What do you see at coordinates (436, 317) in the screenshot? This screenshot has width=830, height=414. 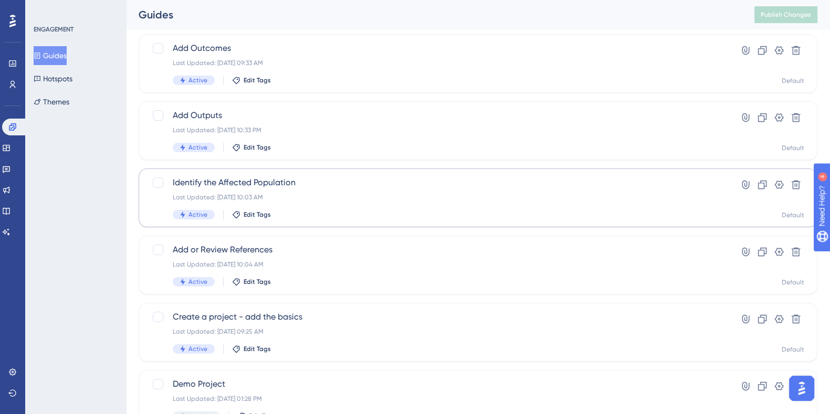 I see `span: Create a project - add the basics` at bounding box center [436, 317].